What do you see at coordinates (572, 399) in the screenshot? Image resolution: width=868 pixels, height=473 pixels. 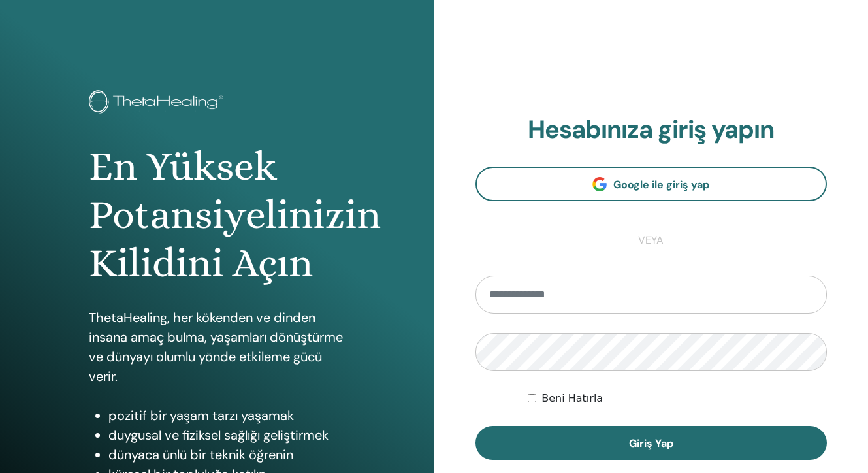 I see `label: Beni Hatırla` at bounding box center [572, 399].